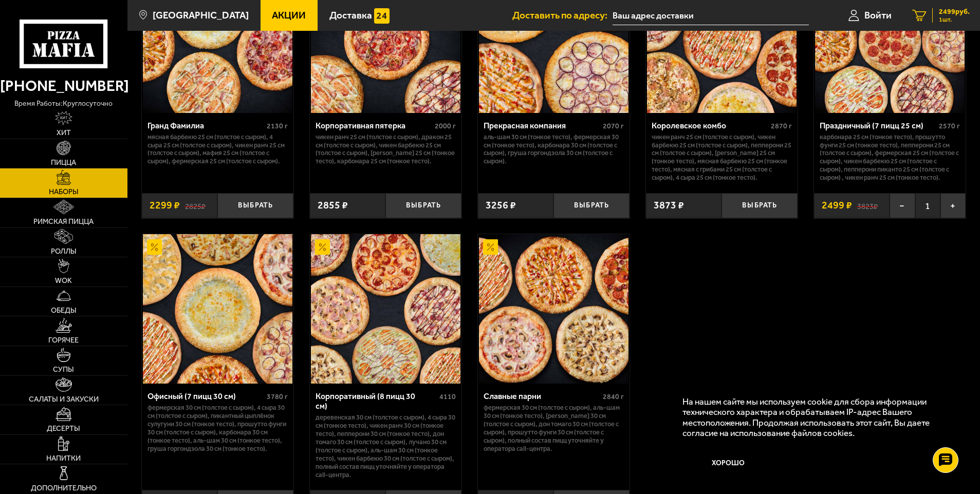 The image size is (980, 494). I want to click on span: Войти, so click(878, 15).